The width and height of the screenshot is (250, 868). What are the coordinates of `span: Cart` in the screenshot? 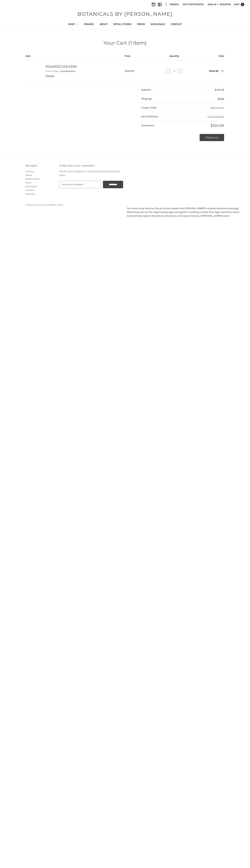 It's located at (236, 5).